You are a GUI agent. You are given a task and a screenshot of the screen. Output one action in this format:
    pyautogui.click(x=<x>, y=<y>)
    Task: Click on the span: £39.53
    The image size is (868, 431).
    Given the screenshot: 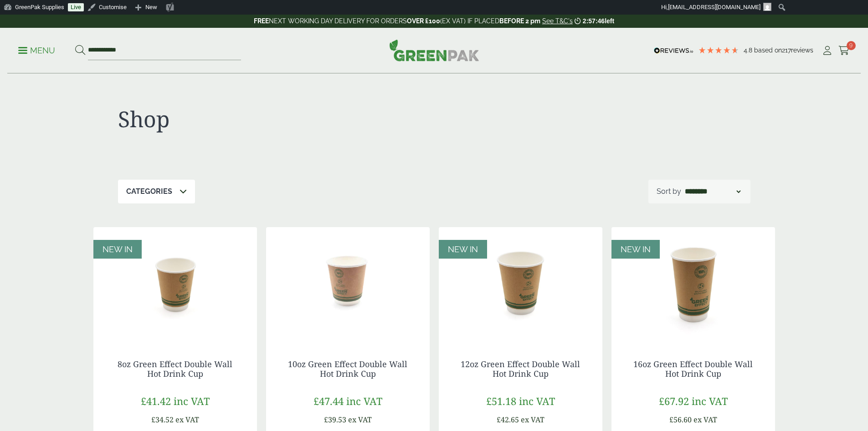 What is the action you would take?
    pyautogui.click(x=335, y=420)
    